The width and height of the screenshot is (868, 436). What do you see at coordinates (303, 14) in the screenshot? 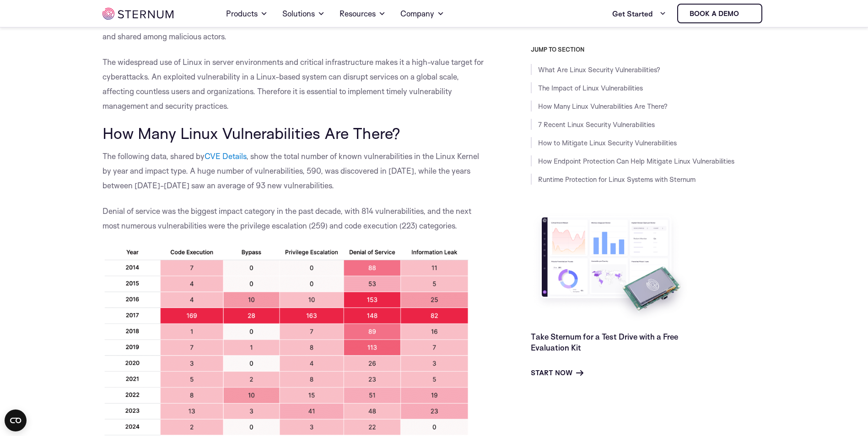
I see `a: Solutions` at bounding box center [303, 14].